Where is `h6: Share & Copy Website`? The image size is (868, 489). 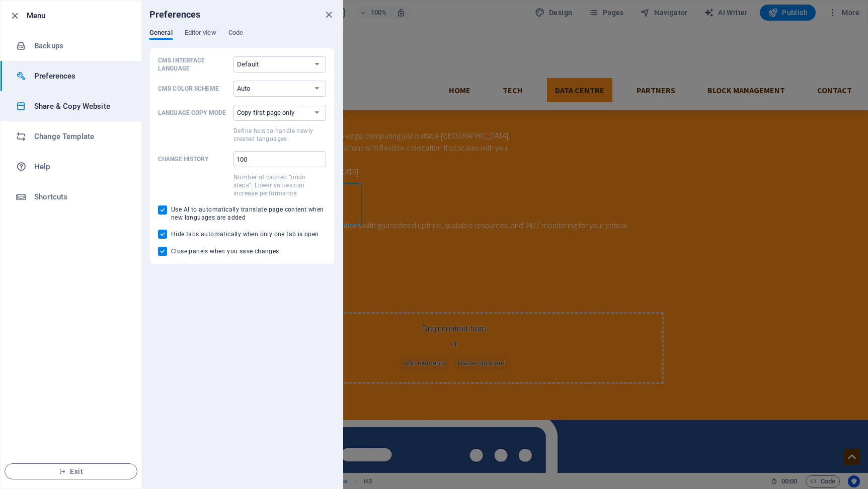
h6: Share & Copy Website is located at coordinates (80, 106).